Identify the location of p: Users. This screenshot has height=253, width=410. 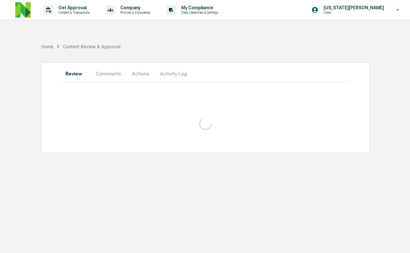
(350, 12).